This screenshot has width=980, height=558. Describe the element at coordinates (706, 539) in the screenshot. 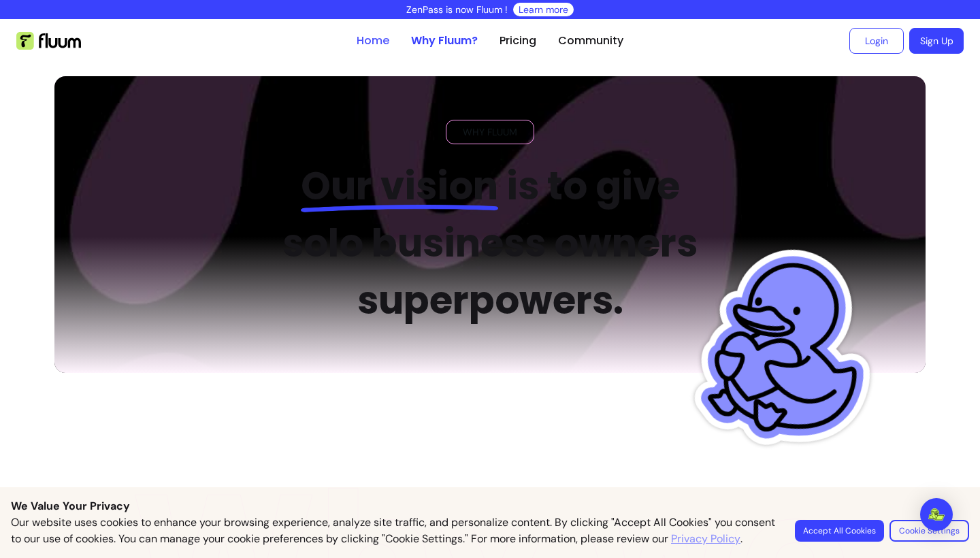

I see `a: Privacy Policy` at that location.